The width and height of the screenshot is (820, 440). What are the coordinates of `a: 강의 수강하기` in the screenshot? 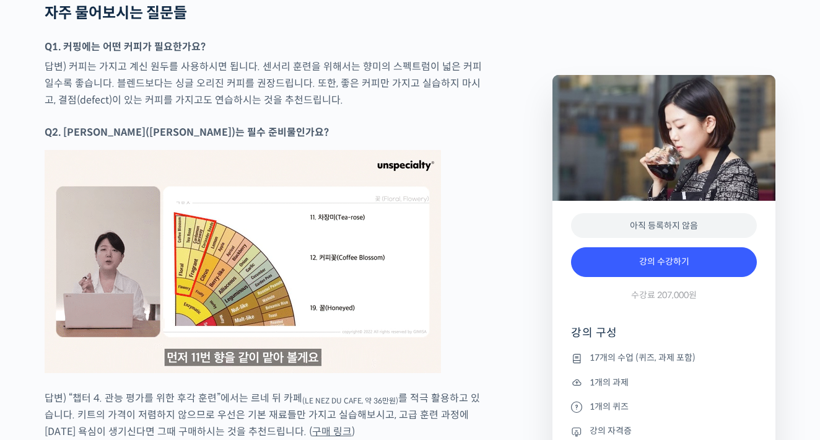 It's located at (664, 262).